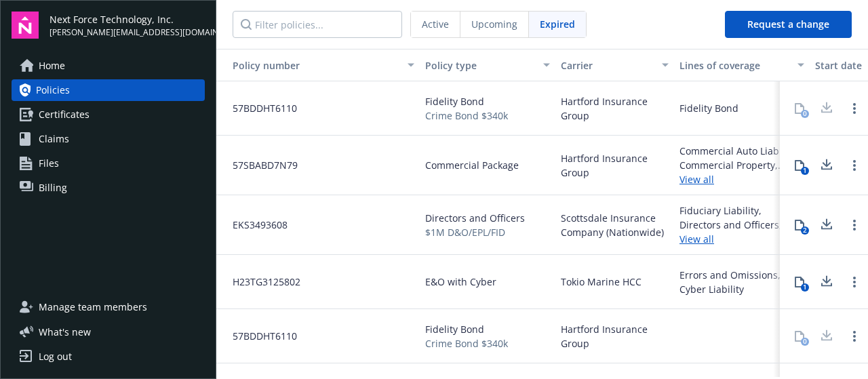 This screenshot has height=379, width=868. What do you see at coordinates (436, 24) in the screenshot?
I see `span: Active` at bounding box center [436, 24].